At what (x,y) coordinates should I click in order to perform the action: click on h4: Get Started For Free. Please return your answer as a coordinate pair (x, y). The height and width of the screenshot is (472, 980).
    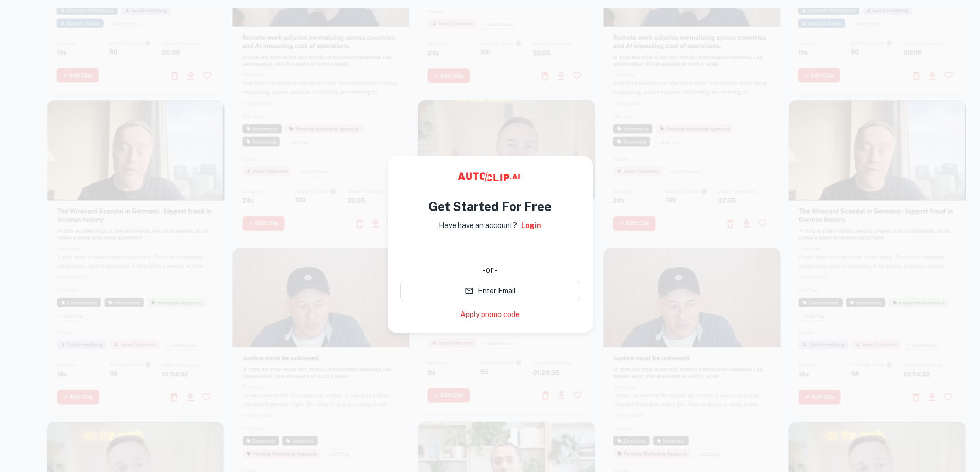
    Looking at the image, I should click on (489, 206).